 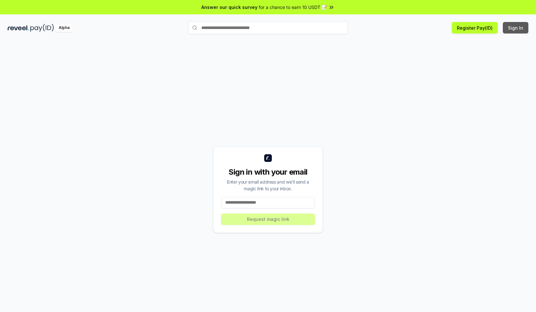 What do you see at coordinates (268, 158) in the screenshot?
I see `img: logo_small` at bounding box center [268, 158].